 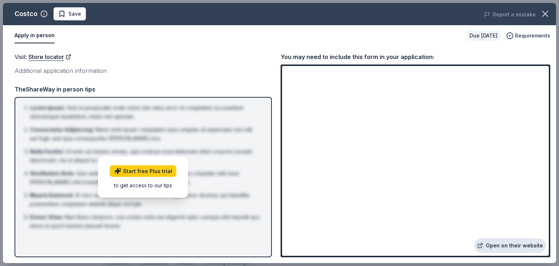 I want to click on span: Requirements, so click(x=533, y=36).